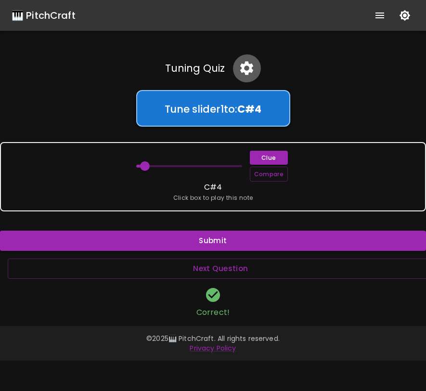  What do you see at coordinates (213, 109) in the screenshot?
I see `h5: Tune slider 1 to:` at bounding box center [213, 109].